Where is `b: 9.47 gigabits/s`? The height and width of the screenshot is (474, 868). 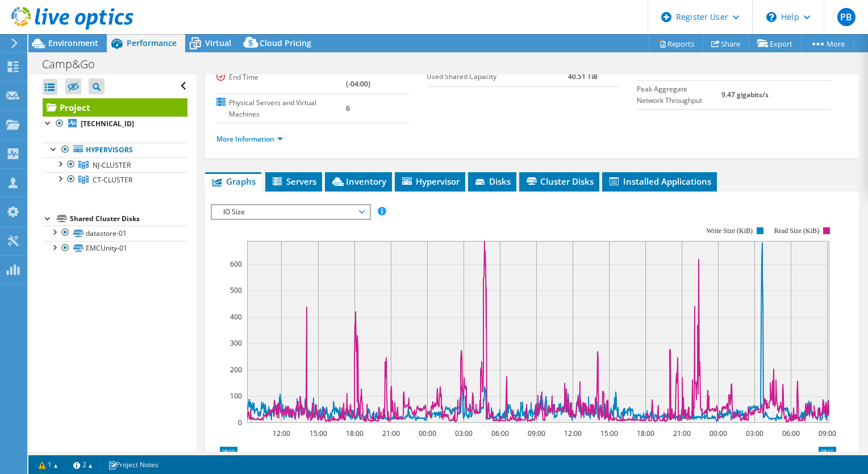
b: 9.47 gigabits/s is located at coordinates (745, 95).